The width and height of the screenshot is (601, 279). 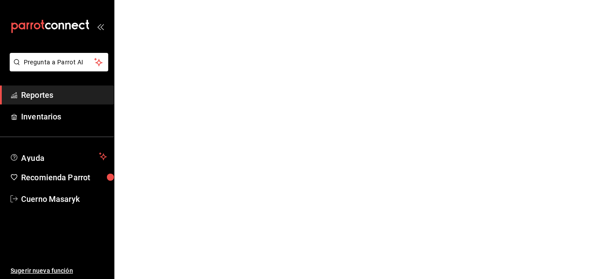 I want to click on span: Inventarios, so click(x=64, y=116).